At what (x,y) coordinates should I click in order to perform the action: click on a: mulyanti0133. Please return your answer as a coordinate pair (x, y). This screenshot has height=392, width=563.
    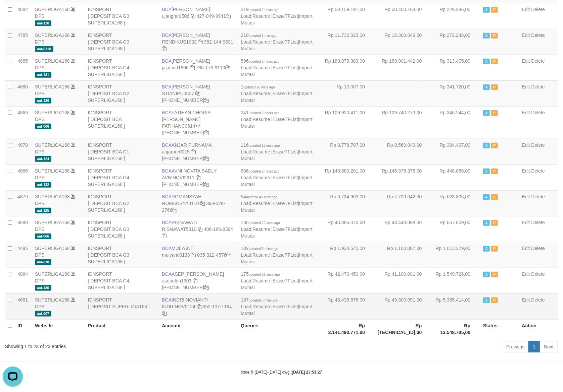
    Looking at the image, I should click on (176, 256).